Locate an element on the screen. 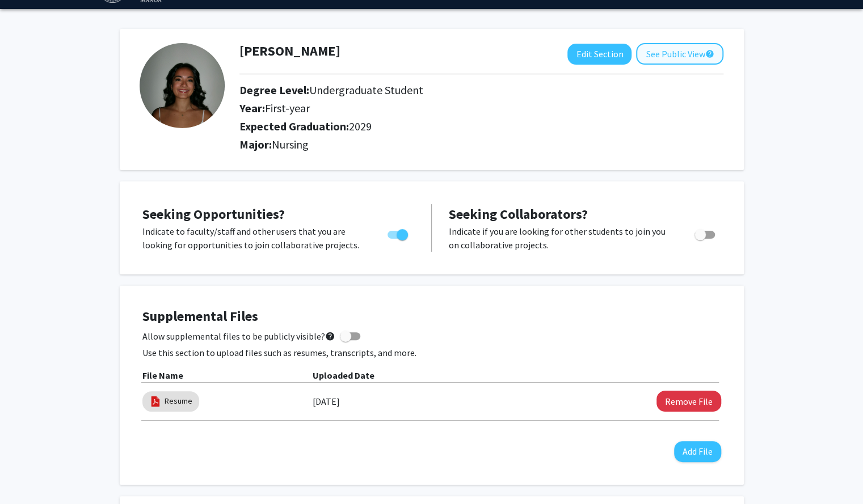  span: 2029 is located at coordinates (360, 126).